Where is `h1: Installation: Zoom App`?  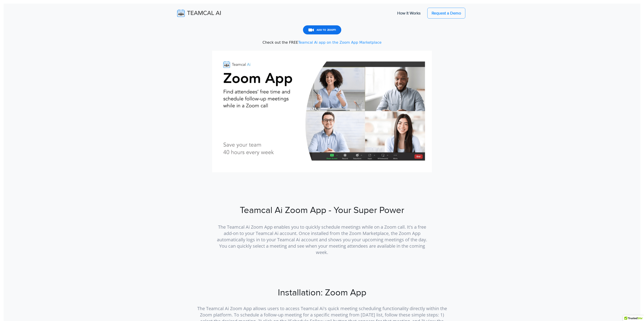 h1: Installation: Zoom App is located at coordinates (322, 293).